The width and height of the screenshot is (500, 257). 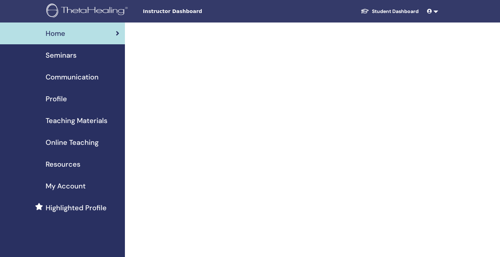 I want to click on span: Teaching Materials, so click(x=77, y=120).